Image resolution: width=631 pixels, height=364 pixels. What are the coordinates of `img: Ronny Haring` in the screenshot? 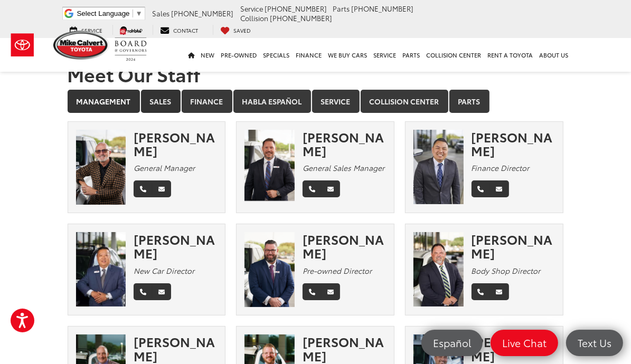 It's located at (269, 167).